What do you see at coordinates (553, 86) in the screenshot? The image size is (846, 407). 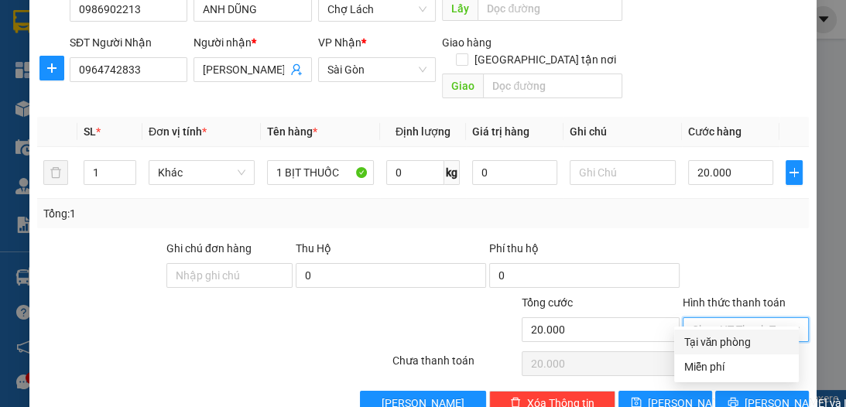 I see `input: Dọc đường` at bounding box center [553, 86].